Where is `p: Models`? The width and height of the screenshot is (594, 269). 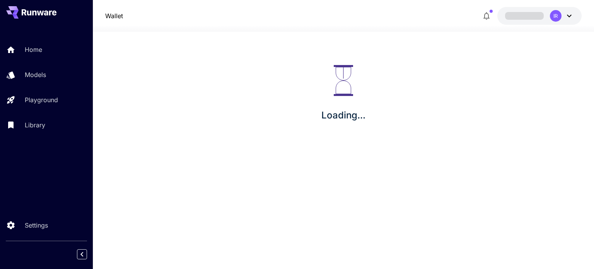 p: Models is located at coordinates (35, 75).